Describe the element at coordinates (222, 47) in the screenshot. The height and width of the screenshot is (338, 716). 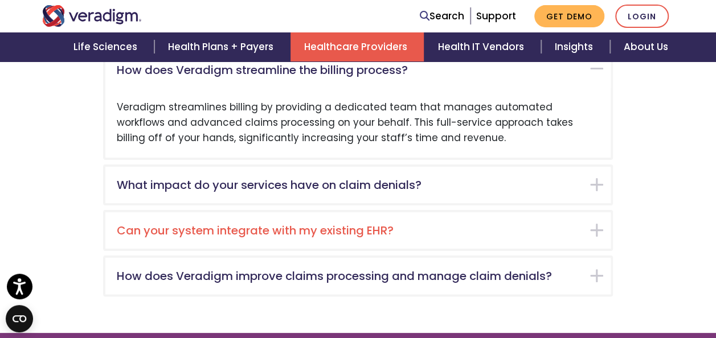
I see `a: Health Plans + Payers` at that location.